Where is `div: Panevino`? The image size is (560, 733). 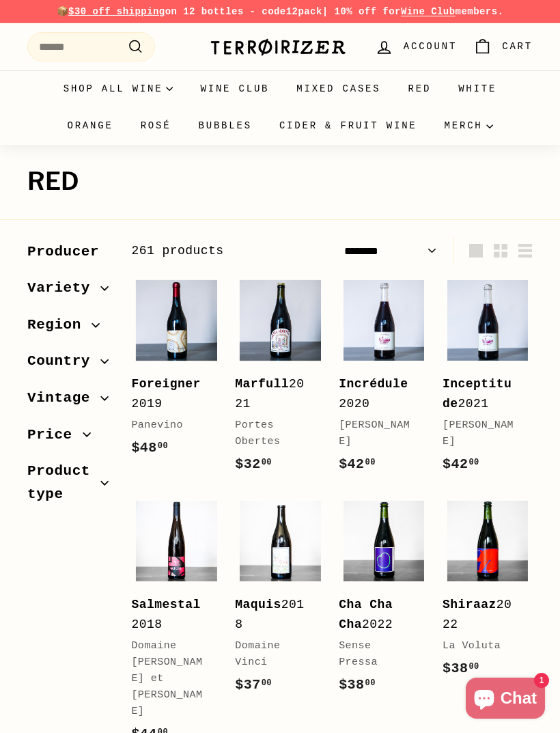
div: Panevino is located at coordinates (169, 426).